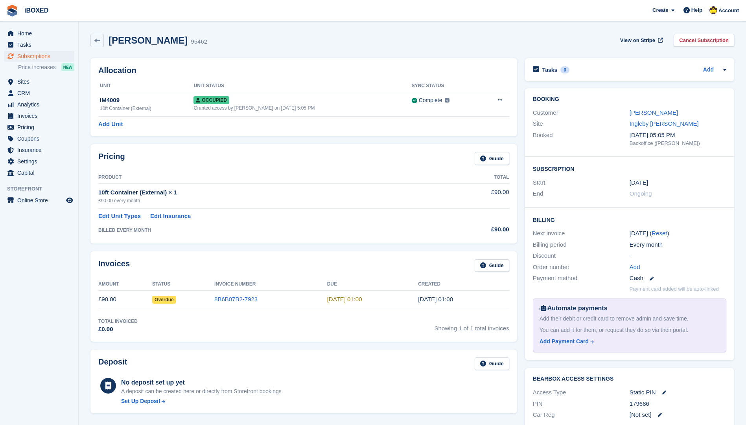 Image resolution: width=746 pixels, height=425 pixels. Describe the element at coordinates (41, 139) in the screenshot. I see `span: Coupons` at that location.